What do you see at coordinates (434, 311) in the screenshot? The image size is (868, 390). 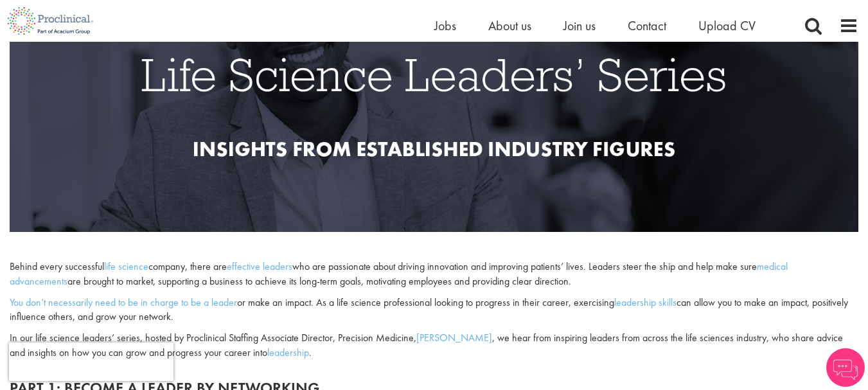 I see `p: or make an impact. As a life science professional looking to progress in their career, exercising...` at bounding box center [434, 311].